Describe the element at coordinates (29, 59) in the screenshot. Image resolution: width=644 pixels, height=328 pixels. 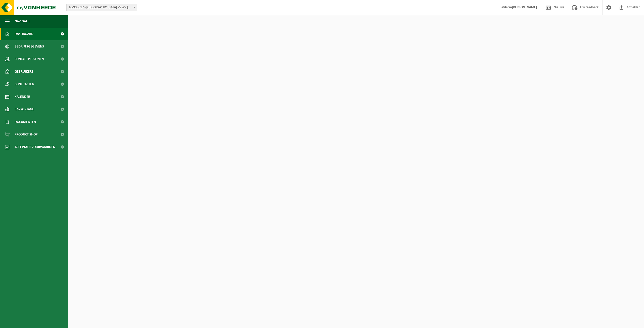
I see `span: Contactpersonen` at that location.